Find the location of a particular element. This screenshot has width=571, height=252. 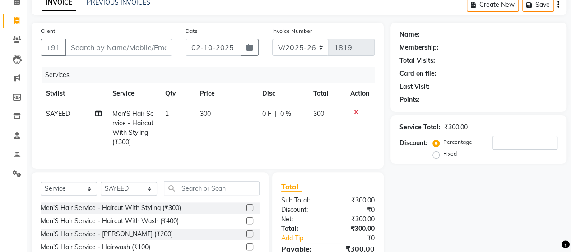

a: Add Tip is located at coordinates (305, 238).